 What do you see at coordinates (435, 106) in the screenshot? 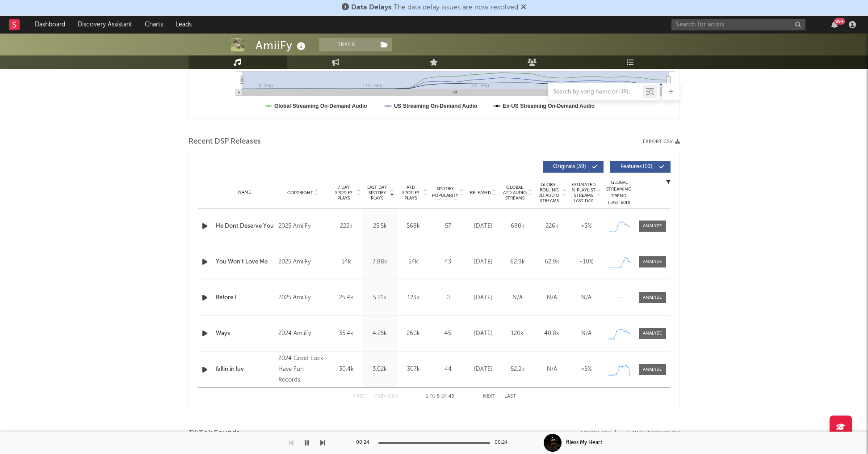
I see `text: US Streaming On-Demand Audio` at bounding box center [435, 106].